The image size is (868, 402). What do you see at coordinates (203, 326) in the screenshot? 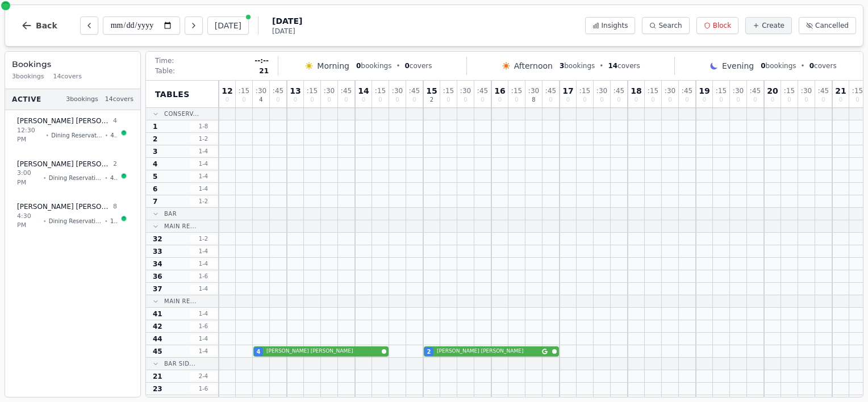
I see `span: 1 - 6` at bounding box center [203, 326].